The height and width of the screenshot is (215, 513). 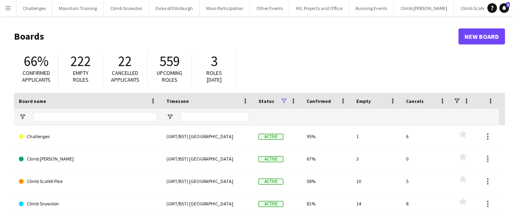 I want to click on div: 5, so click(x=426, y=181).